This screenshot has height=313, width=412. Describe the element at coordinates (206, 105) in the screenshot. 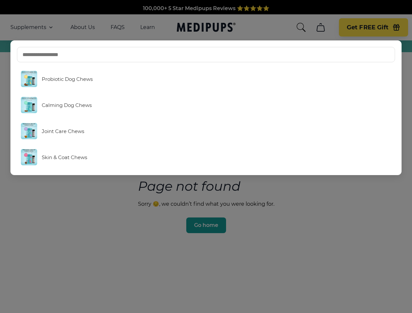

I see `a: Calming Dog Chews` at that location.